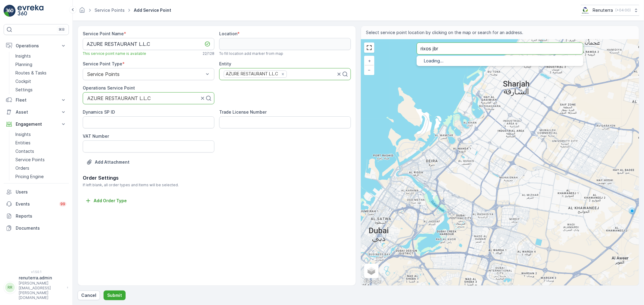 The image size is (644, 305). What do you see at coordinates (41, 216) in the screenshot?
I see `p: Reports` at bounding box center [41, 216].